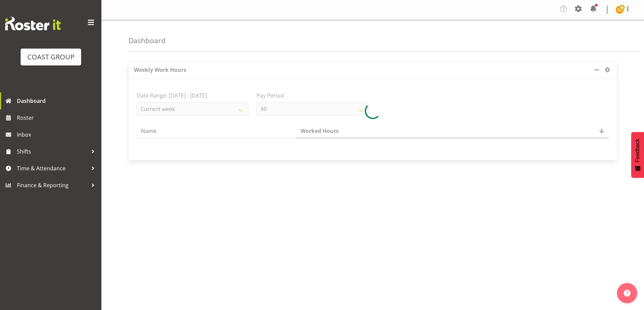  Describe the element at coordinates (53, 185) in the screenshot. I see `span: Finance & Reporting` at that location.